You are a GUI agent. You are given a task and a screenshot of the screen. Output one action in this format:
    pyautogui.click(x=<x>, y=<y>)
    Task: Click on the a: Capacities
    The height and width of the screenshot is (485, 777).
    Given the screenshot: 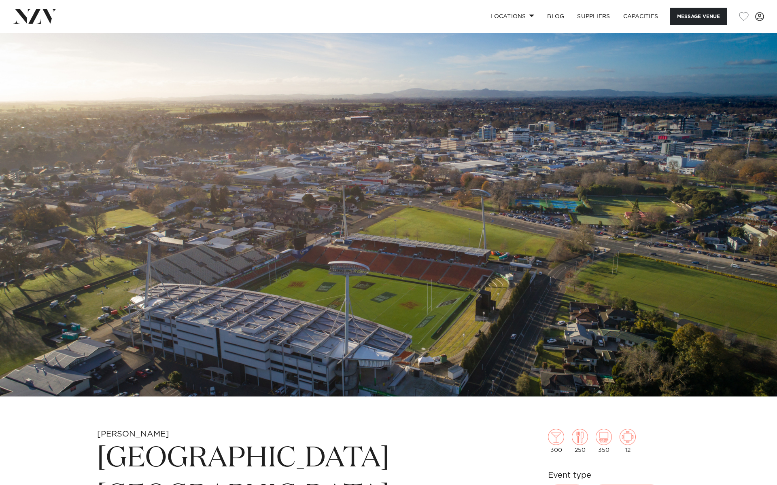 What is the action you would take?
    pyautogui.click(x=640, y=16)
    